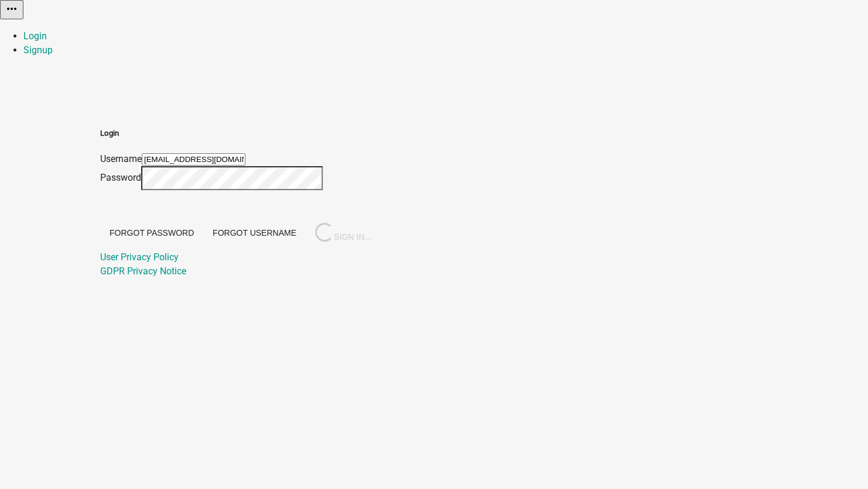 This screenshot has width=868, height=489. I want to click on a: GDPR Privacy Notice, so click(143, 271).